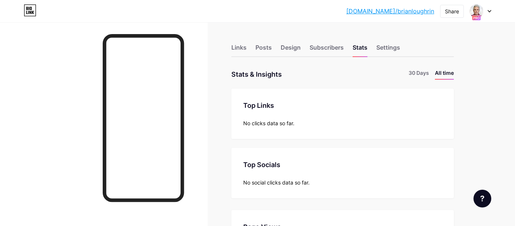 This screenshot has width=515, height=226. Describe the element at coordinates (452, 11) in the screenshot. I see `div: Share` at that location.